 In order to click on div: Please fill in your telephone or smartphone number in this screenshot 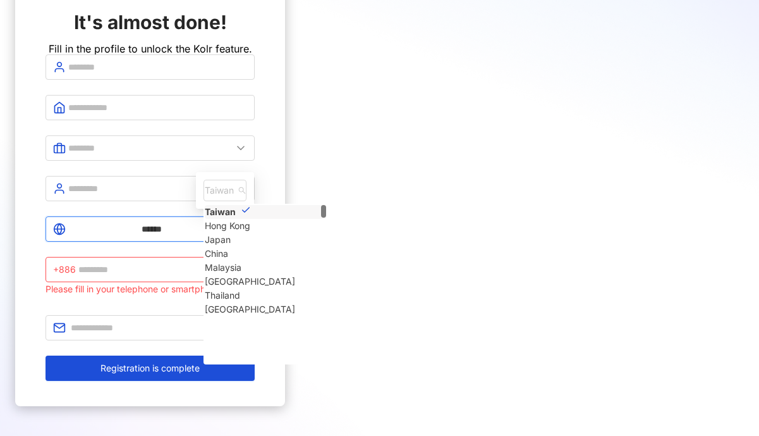, I will do `click(150, 296)`.